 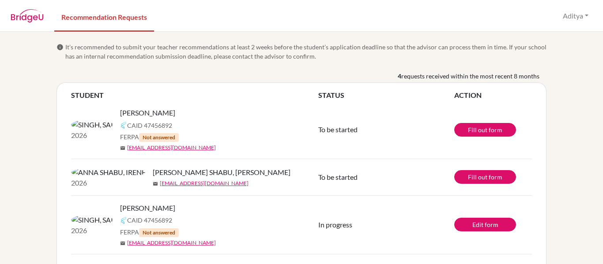 What do you see at coordinates (27, 16) in the screenshot?
I see `img: BridgeU logo` at bounding box center [27, 16].